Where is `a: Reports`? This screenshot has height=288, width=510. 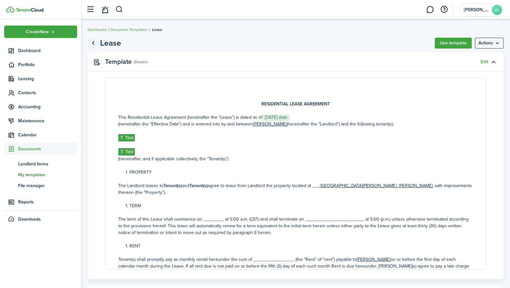
a: Reports is located at coordinates (41, 202).